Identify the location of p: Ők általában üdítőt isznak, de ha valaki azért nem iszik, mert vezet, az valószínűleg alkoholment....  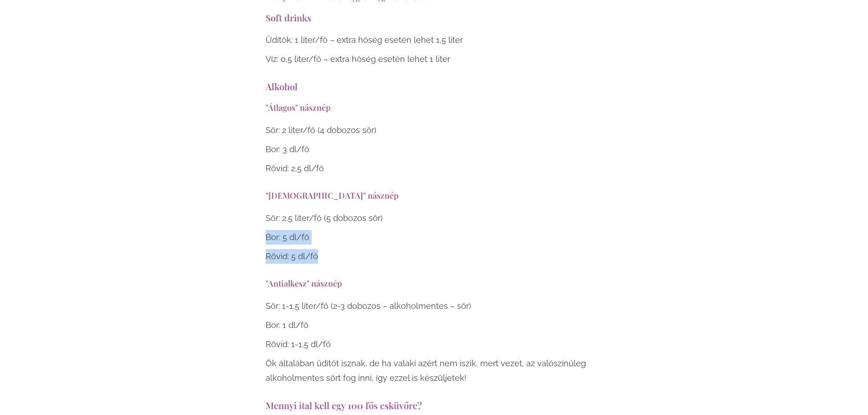
(434, 372).